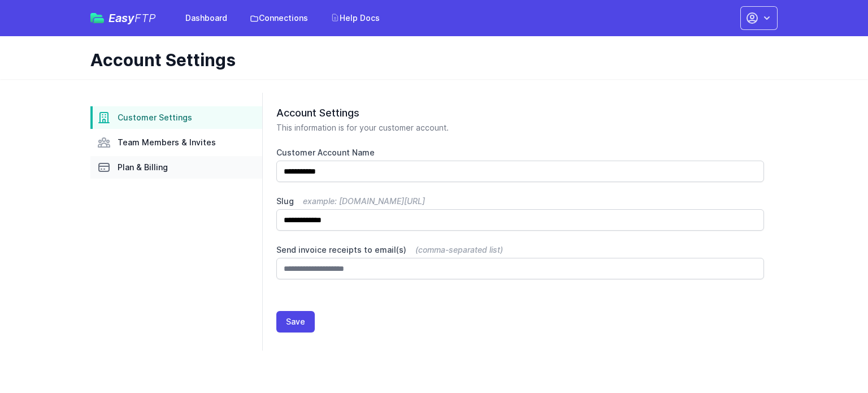 The height and width of the screenshot is (393, 868). I want to click on h2: Account Settings, so click(520, 113).